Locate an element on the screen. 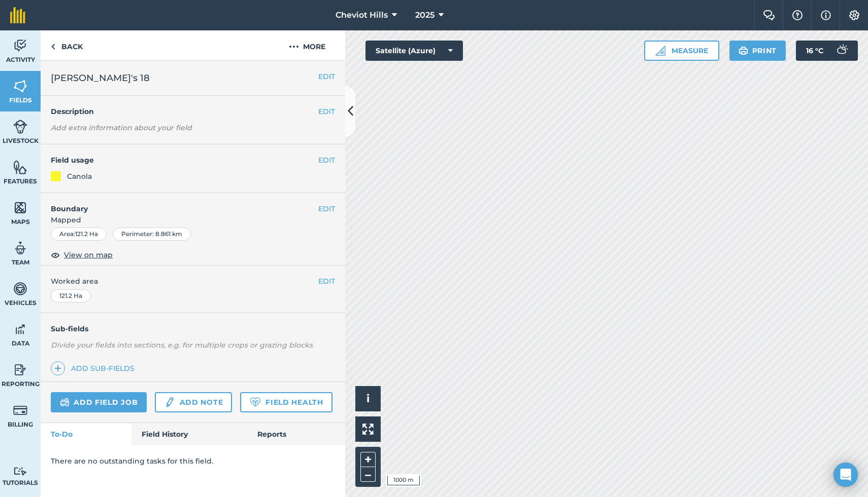 The height and width of the screenshot is (497, 868). span: 16 ° C is located at coordinates (814, 51).